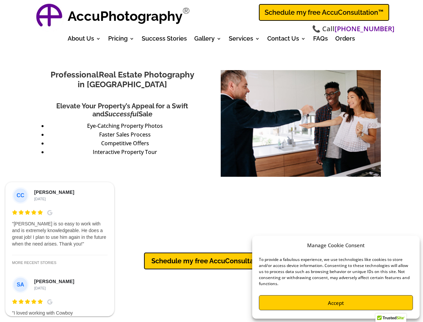 This screenshot has height=322, width=423. What do you see at coordinates (121, 40) in the screenshot?
I see `a: Pricing` at bounding box center [121, 40].